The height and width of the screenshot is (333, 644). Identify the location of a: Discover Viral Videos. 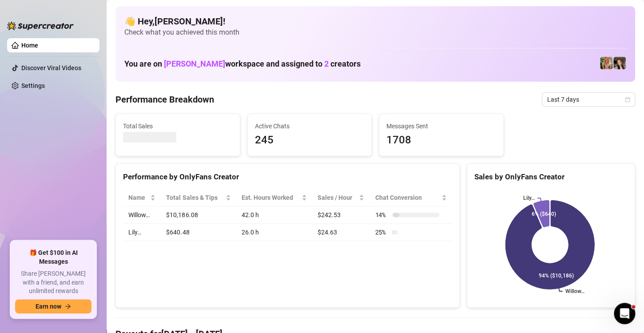
(51, 68).